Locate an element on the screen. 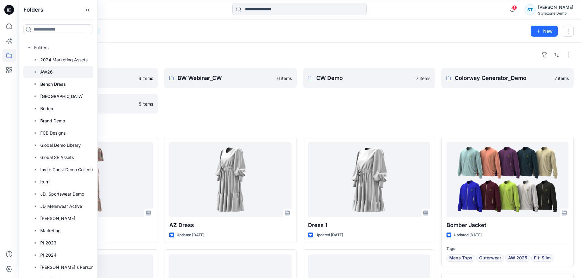  p: Dress 1 is located at coordinates (369, 225).